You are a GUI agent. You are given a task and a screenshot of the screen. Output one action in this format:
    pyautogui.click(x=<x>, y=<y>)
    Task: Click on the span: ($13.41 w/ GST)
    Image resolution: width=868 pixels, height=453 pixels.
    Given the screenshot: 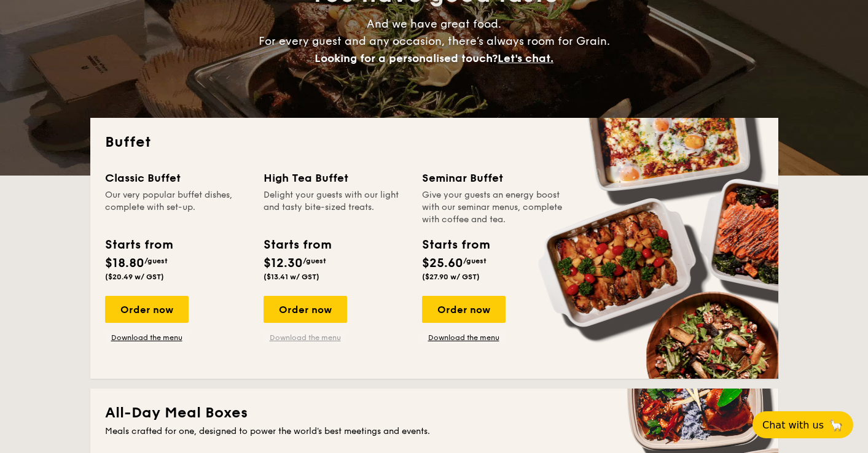 What is the action you would take?
    pyautogui.click(x=291, y=277)
    